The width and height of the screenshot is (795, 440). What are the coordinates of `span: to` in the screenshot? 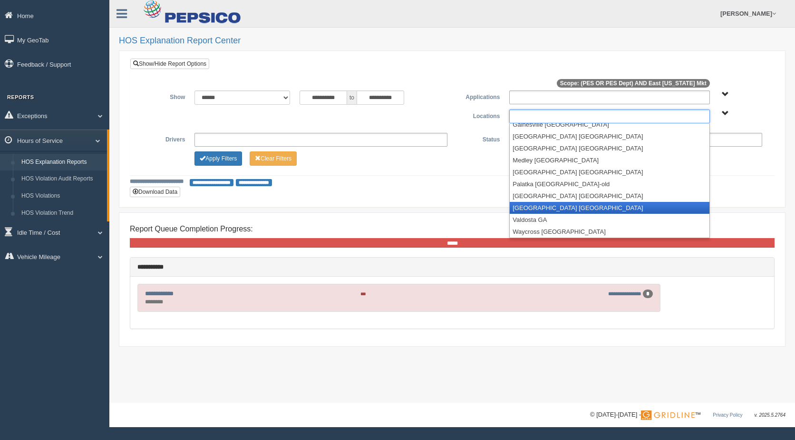 It's located at (352, 98).